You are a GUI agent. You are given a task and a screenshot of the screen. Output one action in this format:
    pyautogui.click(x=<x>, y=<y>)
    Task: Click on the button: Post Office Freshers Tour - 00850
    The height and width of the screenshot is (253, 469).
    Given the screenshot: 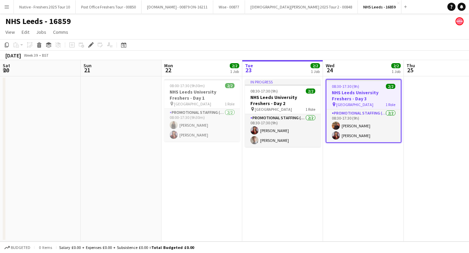 What is the action you would take?
    pyautogui.click(x=108, y=7)
    